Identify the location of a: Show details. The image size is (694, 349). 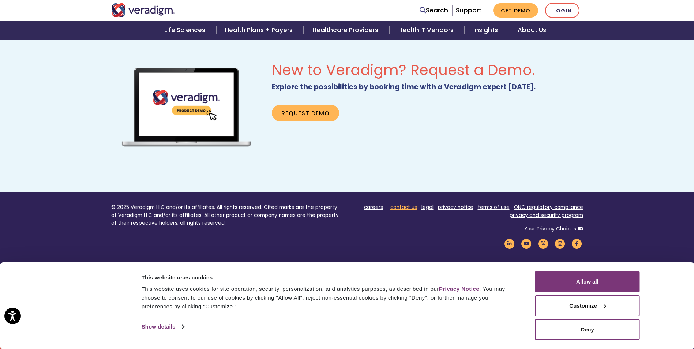
(163, 327).